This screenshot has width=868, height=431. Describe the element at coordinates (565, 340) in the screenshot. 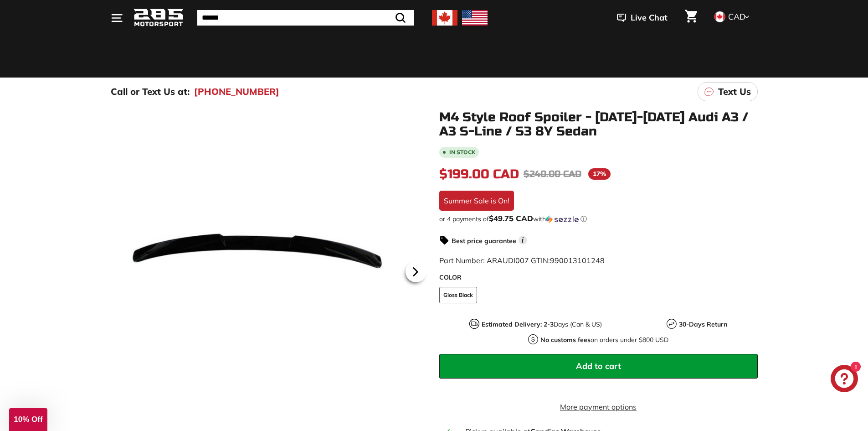

I see `strong: No customs fees` at that location.